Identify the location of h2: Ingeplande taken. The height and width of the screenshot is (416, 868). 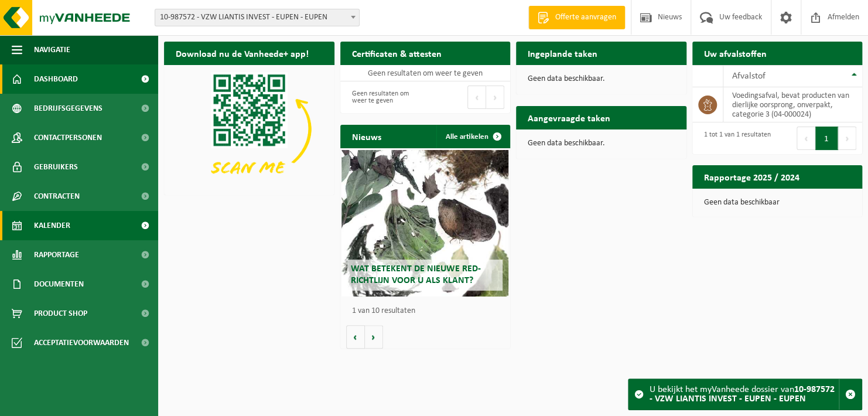
(563, 53).